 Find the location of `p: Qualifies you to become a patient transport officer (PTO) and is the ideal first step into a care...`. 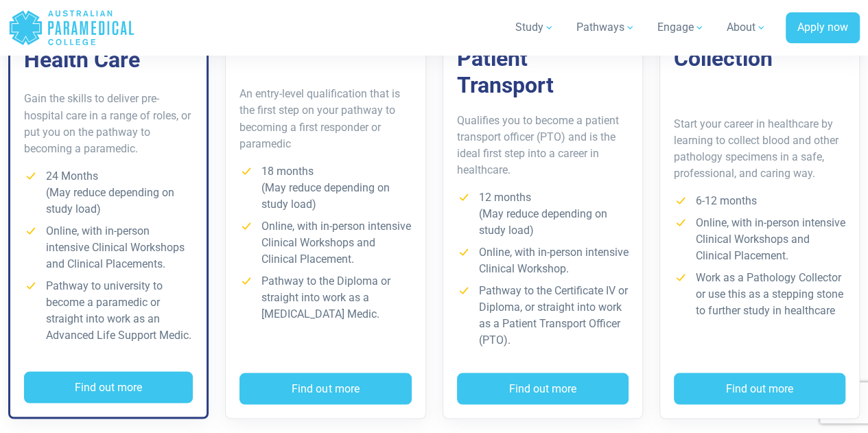

p: Qualifies you to become a patient transport officer (PTO) and is the ideal first step into a care... is located at coordinates (543, 145).